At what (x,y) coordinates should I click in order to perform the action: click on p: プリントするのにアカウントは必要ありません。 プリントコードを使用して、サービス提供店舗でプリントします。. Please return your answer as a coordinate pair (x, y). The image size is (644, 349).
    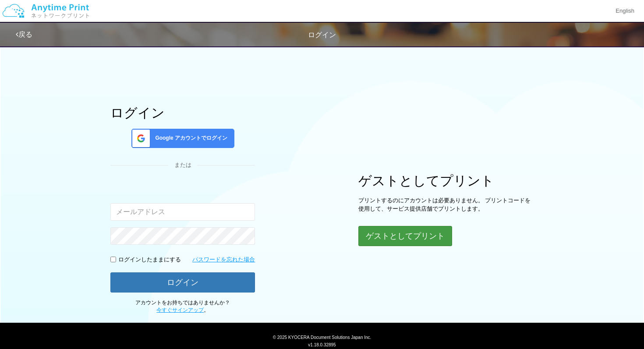
    Looking at the image, I should click on (446, 205).